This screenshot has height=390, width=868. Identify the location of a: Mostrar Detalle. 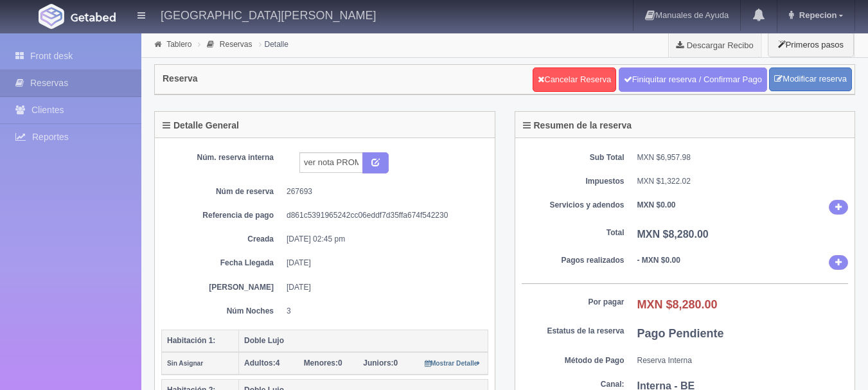
(452, 363).